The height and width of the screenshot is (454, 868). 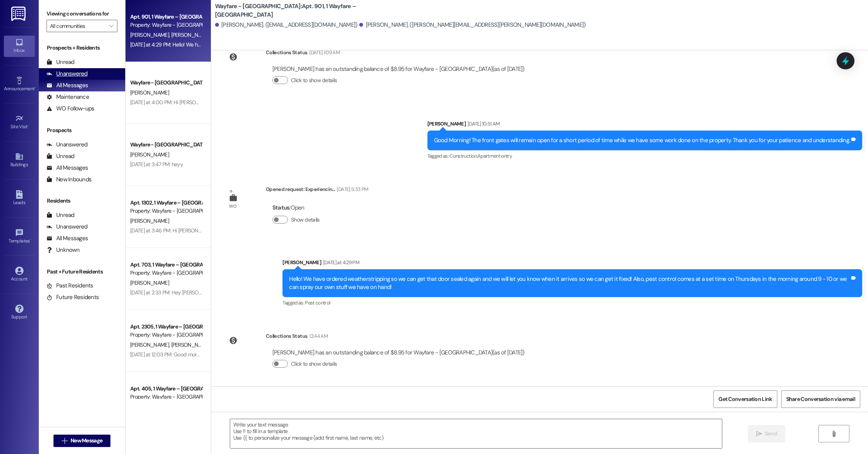 What do you see at coordinates (19, 160) in the screenshot?
I see `a: Buildings` at bounding box center [19, 160].